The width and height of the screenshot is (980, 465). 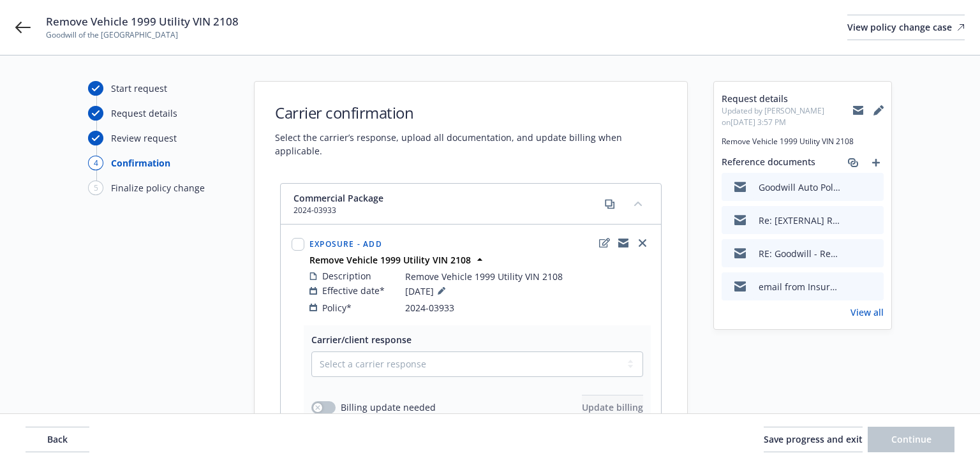 I want to click on div: 4, so click(x=96, y=163).